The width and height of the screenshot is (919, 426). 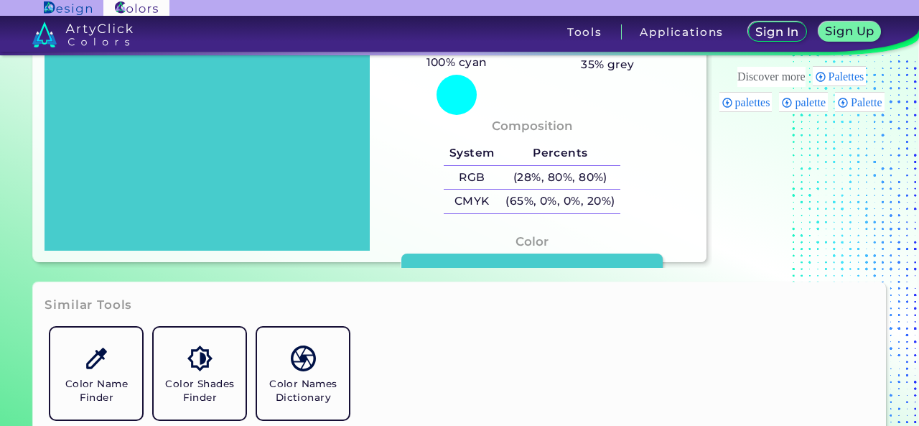 What do you see at coordinates (560, 201) in the screenshot?
I see `h5: (65%, 0%, 0%, 20%)` at bounding box center [560, 201].